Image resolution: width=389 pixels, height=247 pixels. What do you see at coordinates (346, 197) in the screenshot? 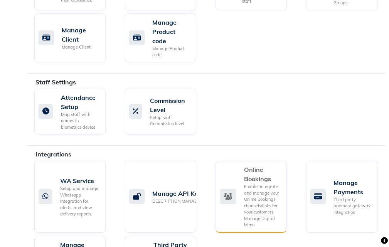
I see `a: Manage PaymentsThird party payment gateway integration` at bounding box center [346, 197].